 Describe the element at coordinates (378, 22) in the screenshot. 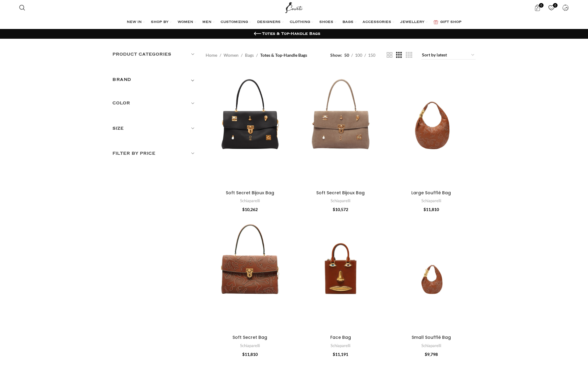

I see `a: ACCESSORIES` at that location.